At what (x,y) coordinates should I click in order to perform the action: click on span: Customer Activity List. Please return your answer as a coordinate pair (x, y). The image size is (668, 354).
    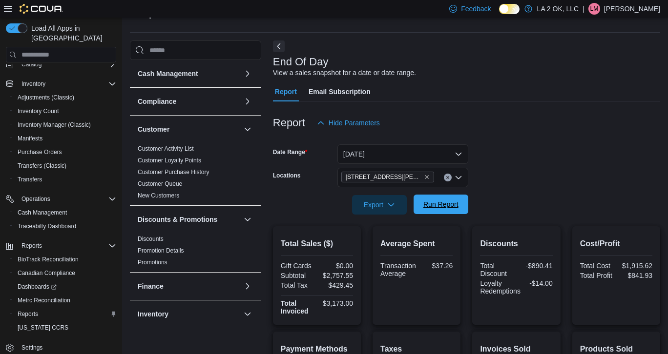
    Looking at the image, I should click on (165, 149).